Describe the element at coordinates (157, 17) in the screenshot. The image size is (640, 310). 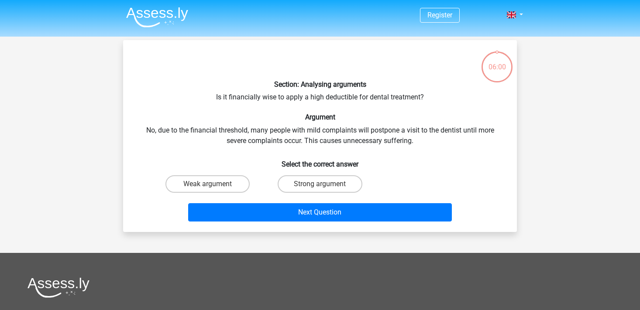
I see `img: Assessly` at that location.